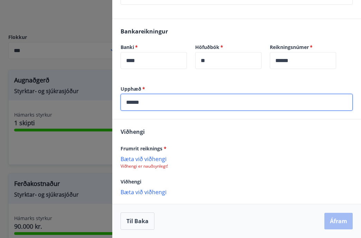 This screenshot has height=238, width=361. Describe the element at coordinates (137, 221) in the screenshot. I see `button: Til baka` at that location.